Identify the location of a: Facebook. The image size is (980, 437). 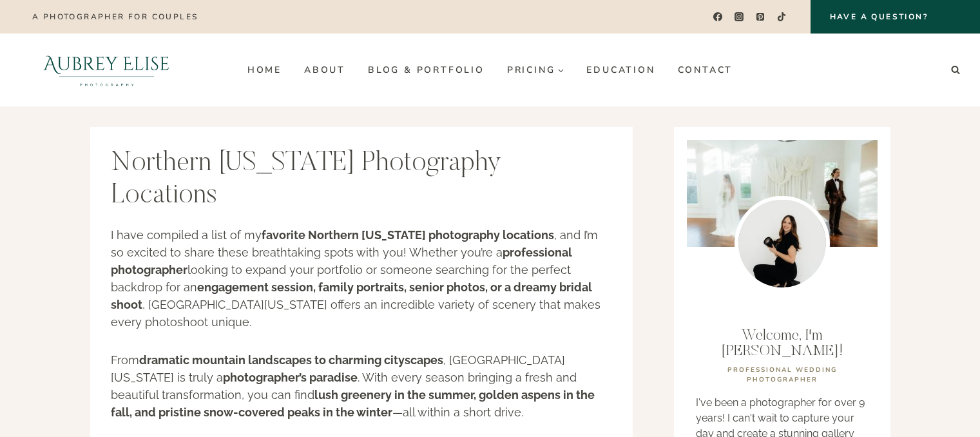
(718, 17).